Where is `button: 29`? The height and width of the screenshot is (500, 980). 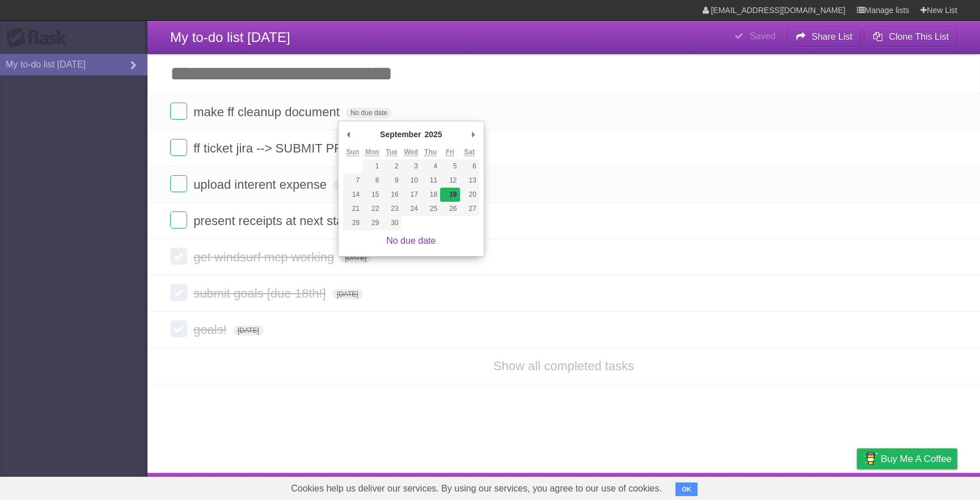 button: 29 is located at coordinates (372, 223).